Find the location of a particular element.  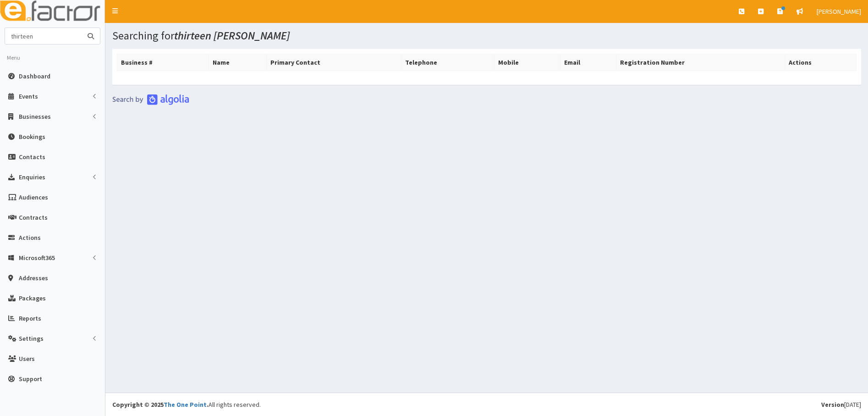

h1: Searching for is located at coordinates (487, 36).